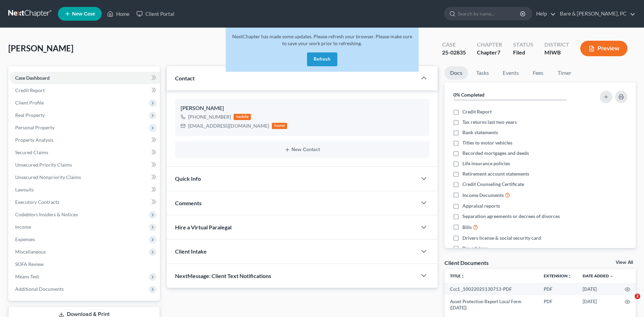 The width and height of the screenshot is (644, 317). Describe the element at coordinates (480, 133) in the screenshot. I see `span: Bank statements` at that location.